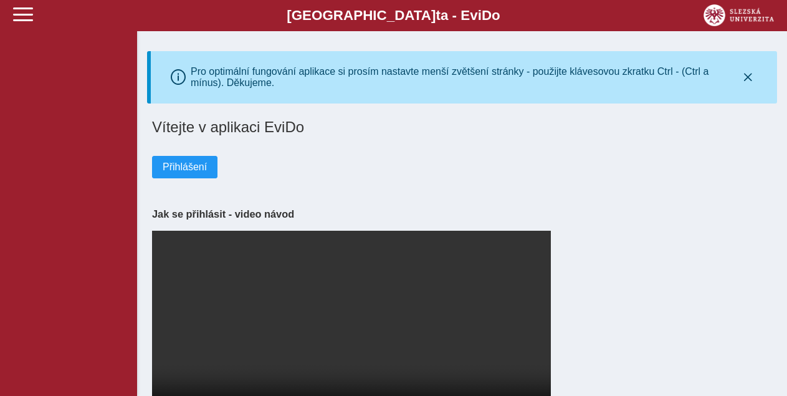 The height and width of the screenshot is (396, 787). Describe the element at coordinates (739, 15) in the screenshot. I see `img: logo_web_su.png` at that location.